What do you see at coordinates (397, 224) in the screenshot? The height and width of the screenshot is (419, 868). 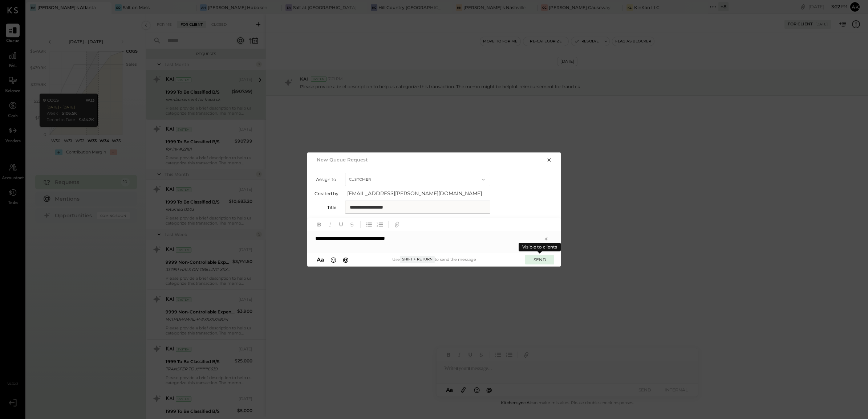 I see `button: Add URL` at bounding box center [397, 224].